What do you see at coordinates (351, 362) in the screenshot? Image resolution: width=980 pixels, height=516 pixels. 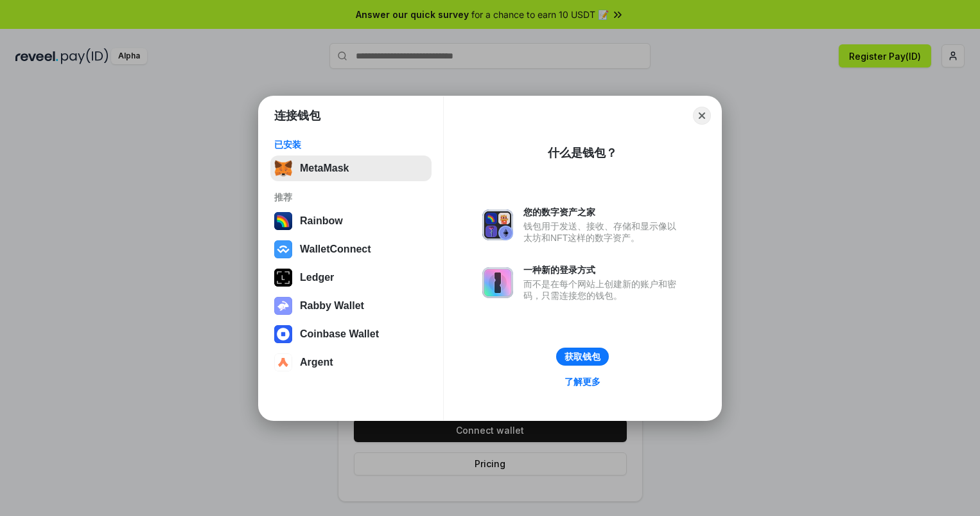 I see `button: Argent` at bounding box center [351, 362].